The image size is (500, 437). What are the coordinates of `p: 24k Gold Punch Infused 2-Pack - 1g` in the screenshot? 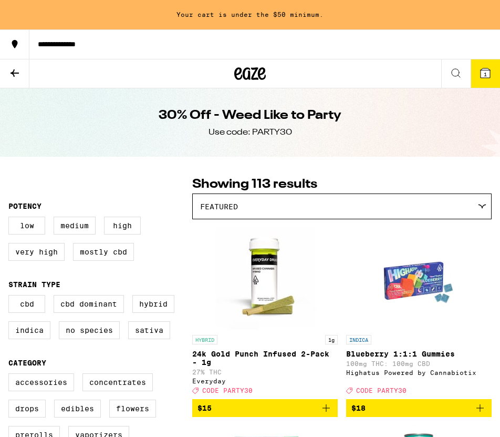 It's located at (265, 358).